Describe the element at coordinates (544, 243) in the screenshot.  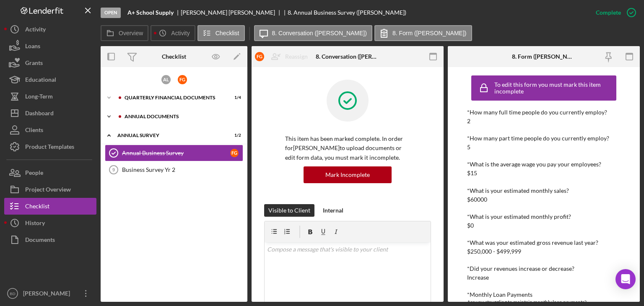
I see `div: *What was your estimated gross revenue last year?` at that location.